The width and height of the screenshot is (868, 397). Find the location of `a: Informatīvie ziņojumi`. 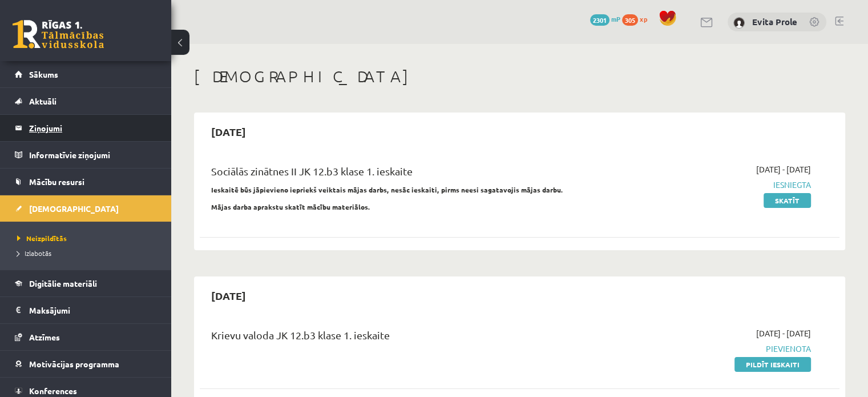

a: Informatīvie ziņojumi is located at coordinates (86, 155).